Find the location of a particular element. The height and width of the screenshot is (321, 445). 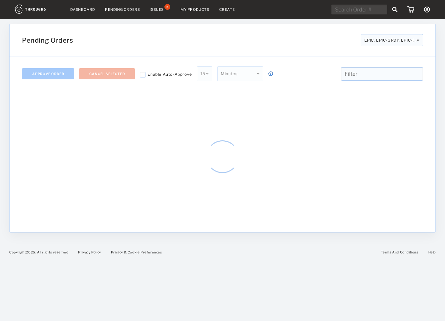

img: icon_button_info.cb0b00cd.svg is located at coordinates (271, 74).